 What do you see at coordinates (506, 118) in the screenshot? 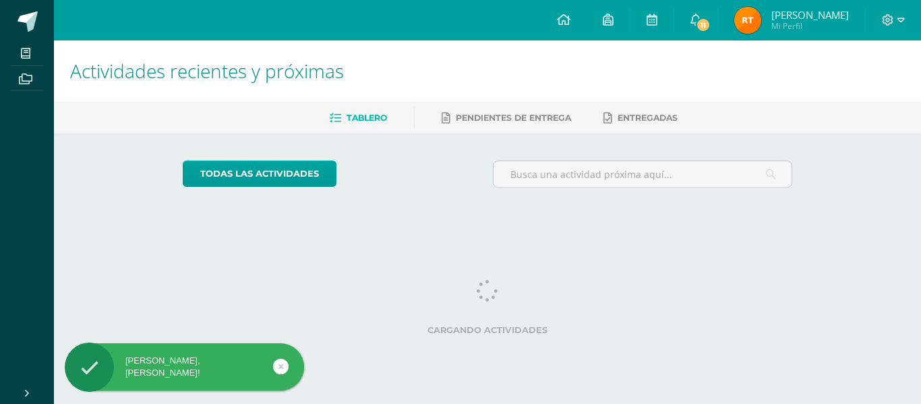
I see `a: Pendientes de entrega` at bounding box center [506, 118].